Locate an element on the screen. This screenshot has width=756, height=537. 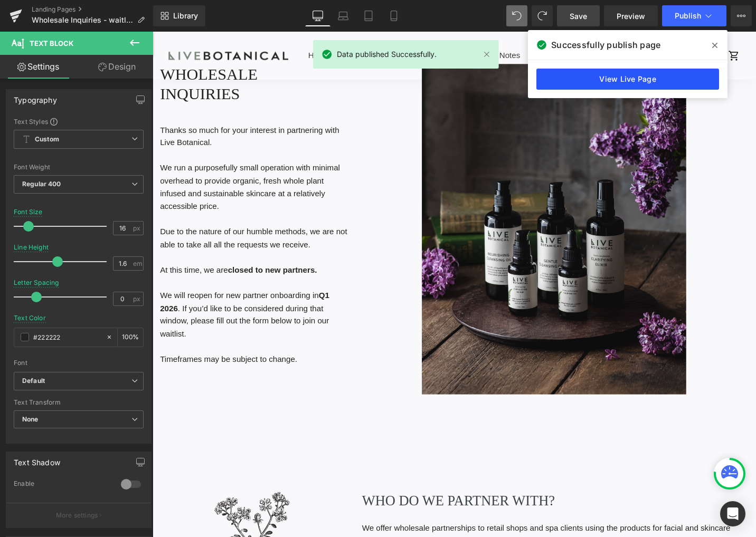
span: em is located at coordinates (137, 263).